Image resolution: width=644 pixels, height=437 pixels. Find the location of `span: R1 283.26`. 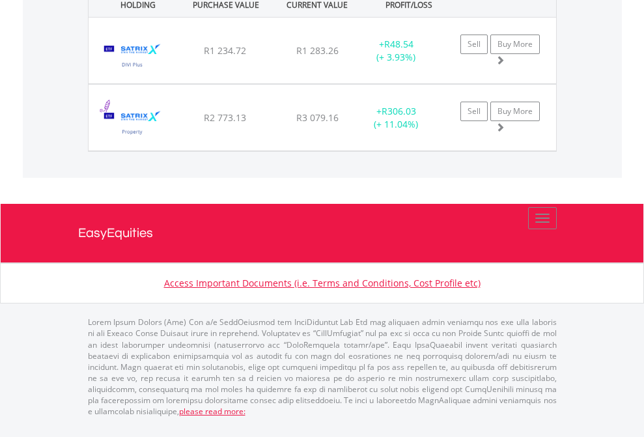

span: R1 283.26 is located at coordinates (317, 50).